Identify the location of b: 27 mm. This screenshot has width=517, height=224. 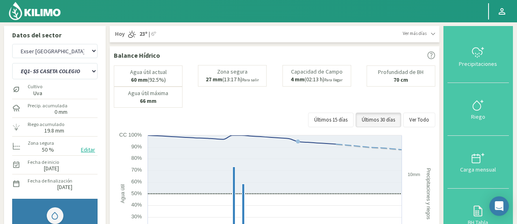
(214, 79).